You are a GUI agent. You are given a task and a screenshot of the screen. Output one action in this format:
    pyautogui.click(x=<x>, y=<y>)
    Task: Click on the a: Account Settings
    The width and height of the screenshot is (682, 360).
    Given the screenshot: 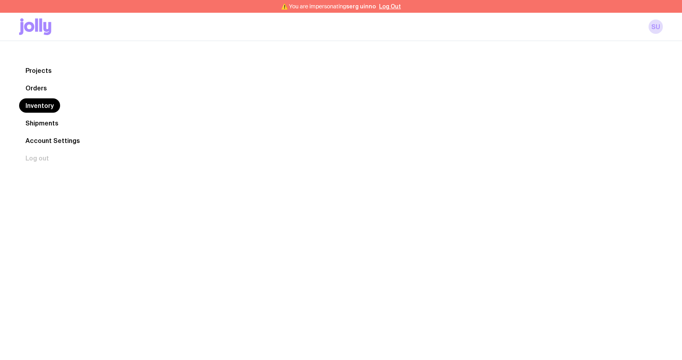 What is the action you would take?
    pyautogui.click(x=53, y=140)
    